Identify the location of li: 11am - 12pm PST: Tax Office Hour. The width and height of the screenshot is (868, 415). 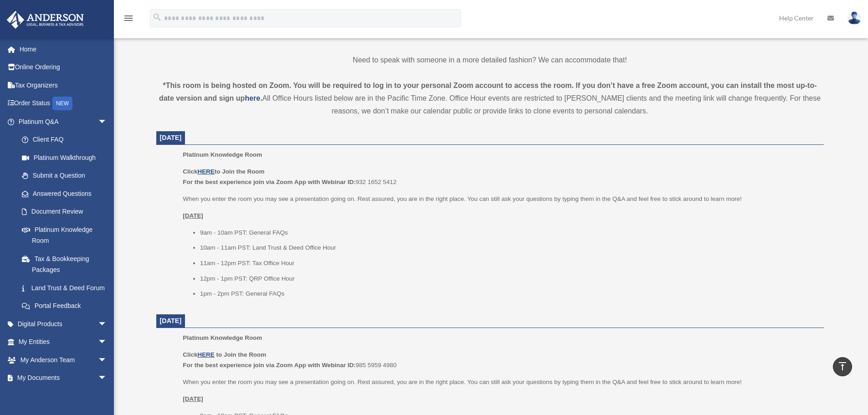
(509, 263).